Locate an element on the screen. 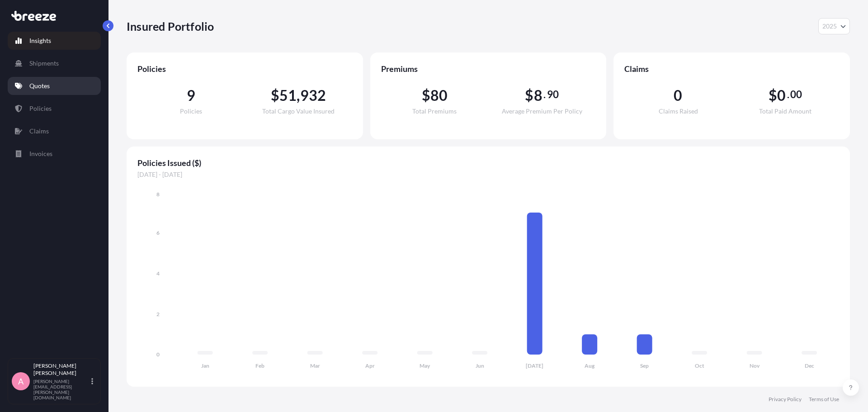 This screenshot has height=412, width=868. tspan: 8 is located at coordinates (158, 194).